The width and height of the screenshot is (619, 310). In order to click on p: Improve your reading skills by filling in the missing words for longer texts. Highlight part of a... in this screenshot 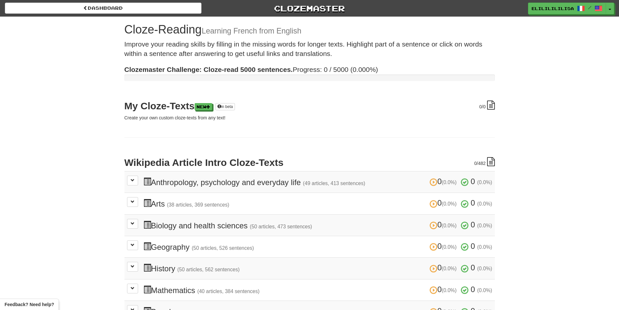, I will do `click(310, 49)`.